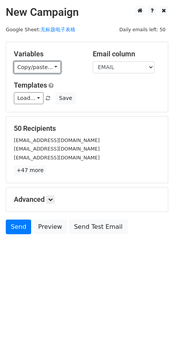 The width and height of the screenshot is (174, 350). I want to click on a: Send Test Email, so click(98, 227).